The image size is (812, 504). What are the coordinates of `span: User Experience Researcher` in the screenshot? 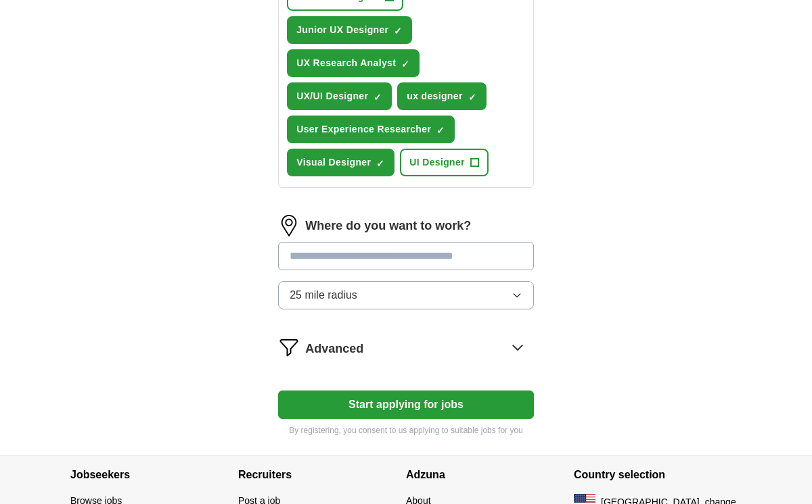 It's located at (363, 129).